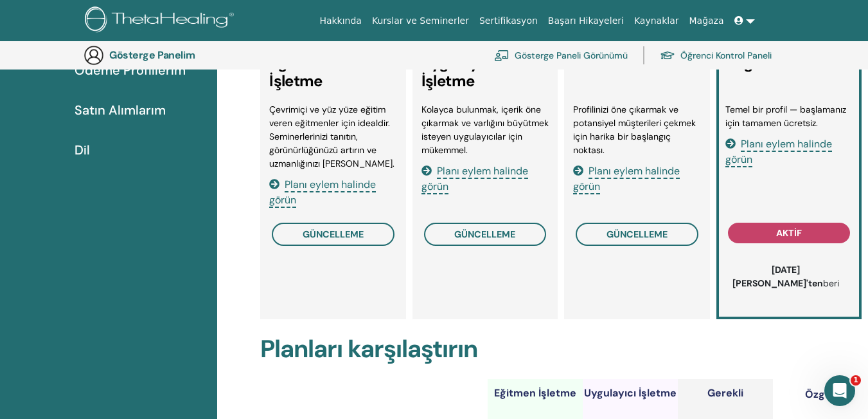 Image resolution: width=868 pixels, height=419 pixels. I want to click on a: Sertifikasyon, so click(509, 21).